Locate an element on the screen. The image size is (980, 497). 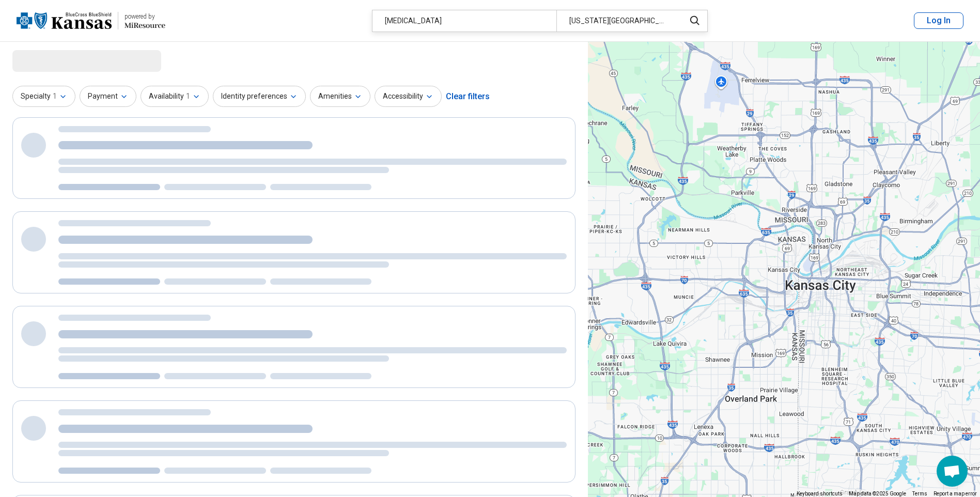
a: Report a map error is located at coordinates (955, 494).